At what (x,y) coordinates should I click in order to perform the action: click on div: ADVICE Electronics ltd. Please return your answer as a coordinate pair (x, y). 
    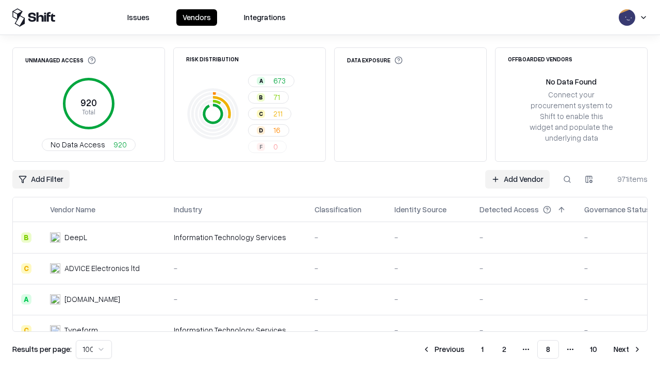
    Looking at the image, I should click on (102, 268).